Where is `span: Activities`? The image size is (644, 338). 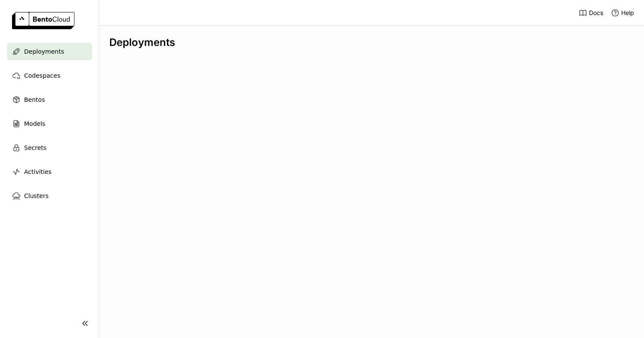
span: Activities is located at coordinates (38, 172).